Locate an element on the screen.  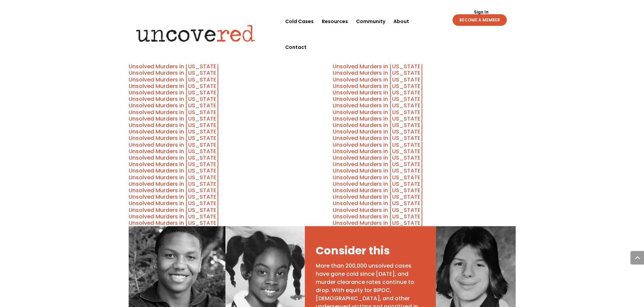
a: Contact is located at coordinates (296, 47).